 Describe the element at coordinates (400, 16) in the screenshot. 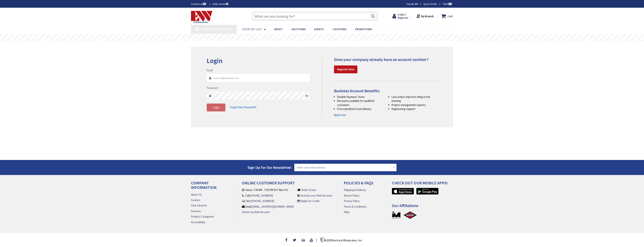

I see `a: Login / Register` at that location.